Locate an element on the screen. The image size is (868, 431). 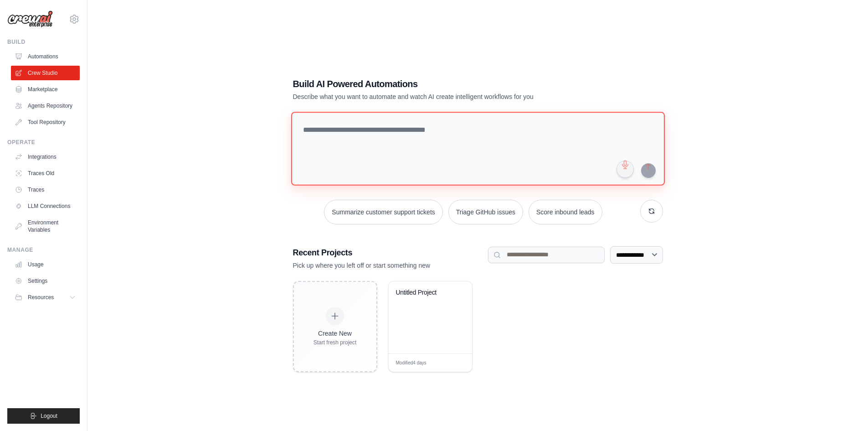
p: Describe what you want to automate and watch AI create intelligent workflows for you is located at coordinates (446, 97).